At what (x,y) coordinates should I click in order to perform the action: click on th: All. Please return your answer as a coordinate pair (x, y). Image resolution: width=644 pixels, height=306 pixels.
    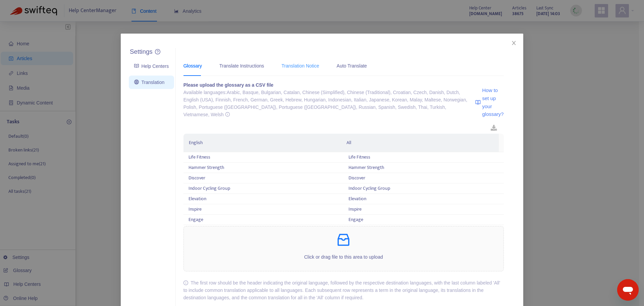
    Looking at the image, I should click on (420, 143).